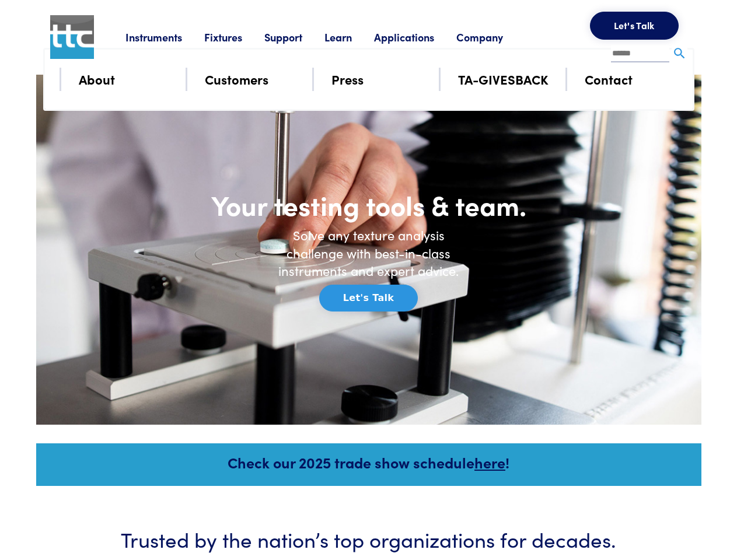  I want to click on h6: Solve any texture analysis challenge with best-in-class instruments and expert advice., so click(368, 253).